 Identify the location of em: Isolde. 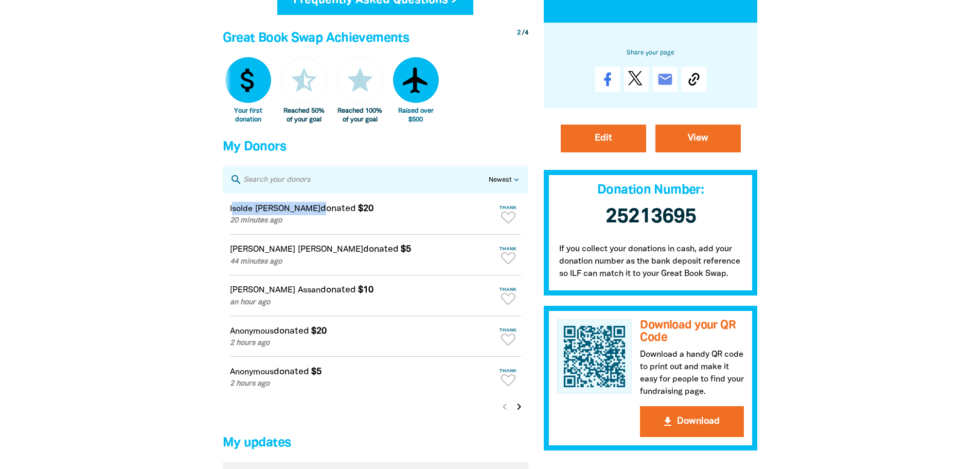
(242, 209).